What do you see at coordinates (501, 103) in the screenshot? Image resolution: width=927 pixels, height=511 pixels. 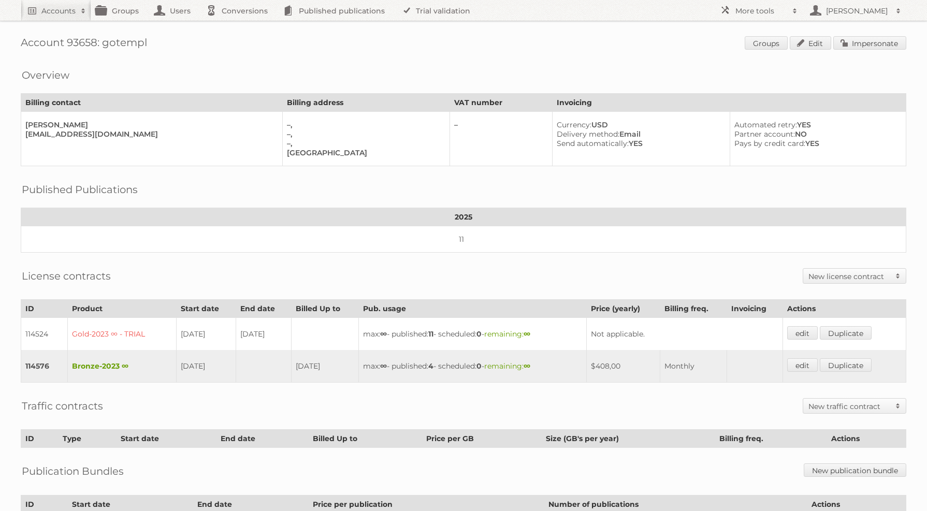 I see `th: VAT number` at bounding box center [501, 103].